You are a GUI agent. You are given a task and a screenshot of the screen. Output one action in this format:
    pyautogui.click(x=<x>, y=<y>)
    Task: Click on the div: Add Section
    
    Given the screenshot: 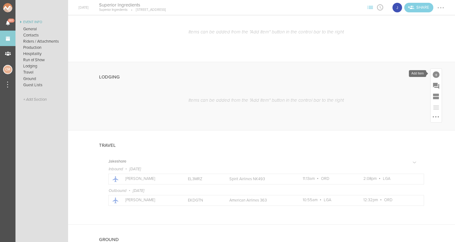 What is the action you would take?
    pyautogui.click(x=436, y=97)
    